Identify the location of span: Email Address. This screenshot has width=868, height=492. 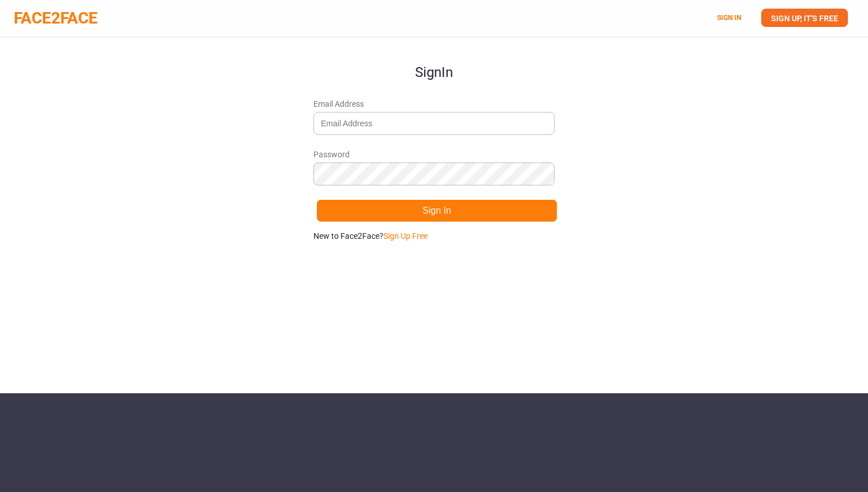
(434, 104).